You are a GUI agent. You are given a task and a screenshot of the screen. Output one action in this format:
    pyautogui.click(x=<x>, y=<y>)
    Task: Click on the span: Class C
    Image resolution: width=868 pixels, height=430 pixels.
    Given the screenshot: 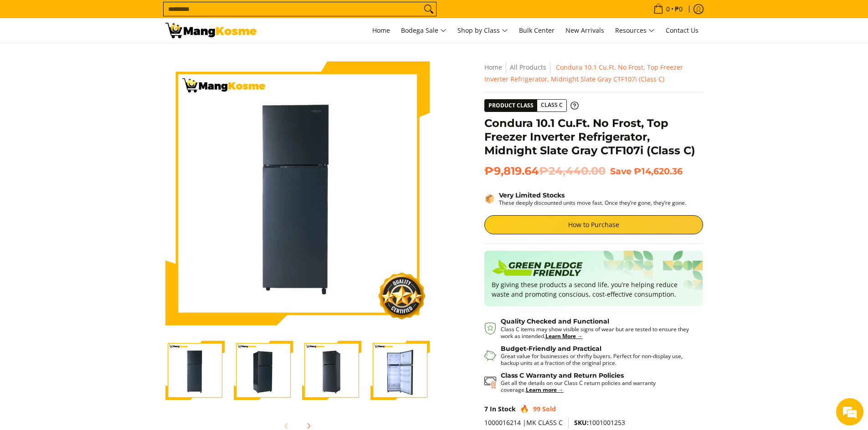 What is the action you would take?
    pyautogui.click(x=551, y=105)
    